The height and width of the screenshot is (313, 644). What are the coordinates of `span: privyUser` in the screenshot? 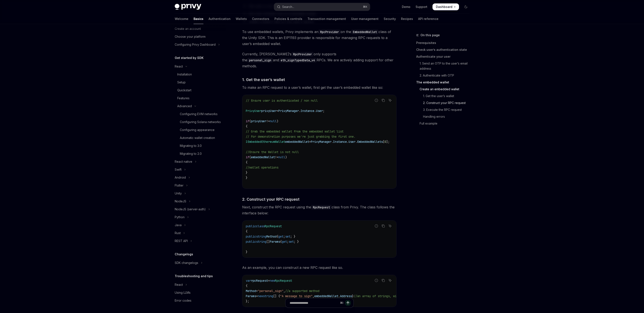 It's located at (258, 121).